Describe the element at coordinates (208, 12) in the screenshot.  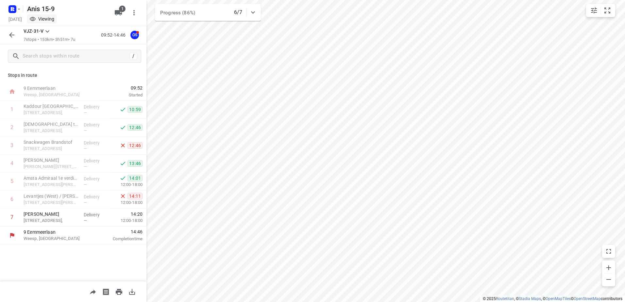
I see `div: Progress (86%)6/7` at that location.